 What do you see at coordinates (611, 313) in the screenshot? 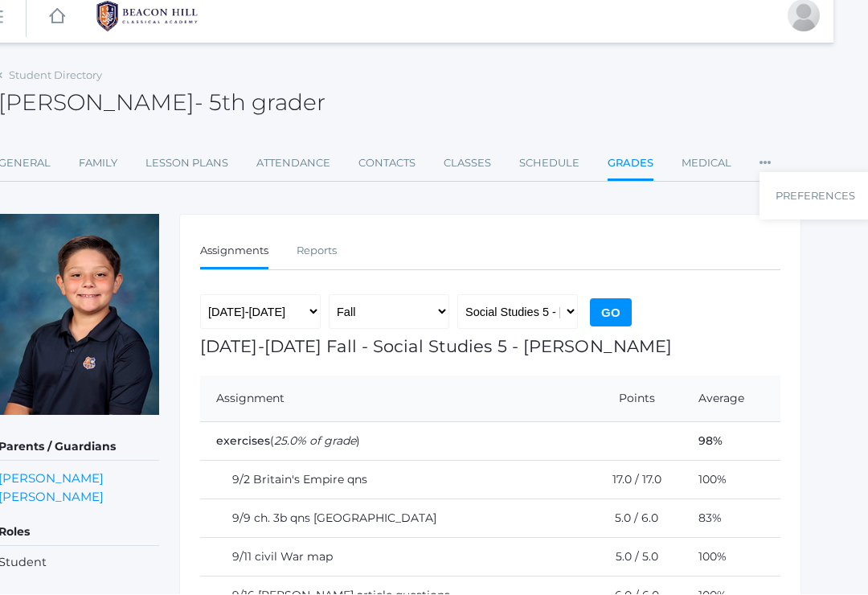
I see `input: Go` at bounding box center [611, 313].